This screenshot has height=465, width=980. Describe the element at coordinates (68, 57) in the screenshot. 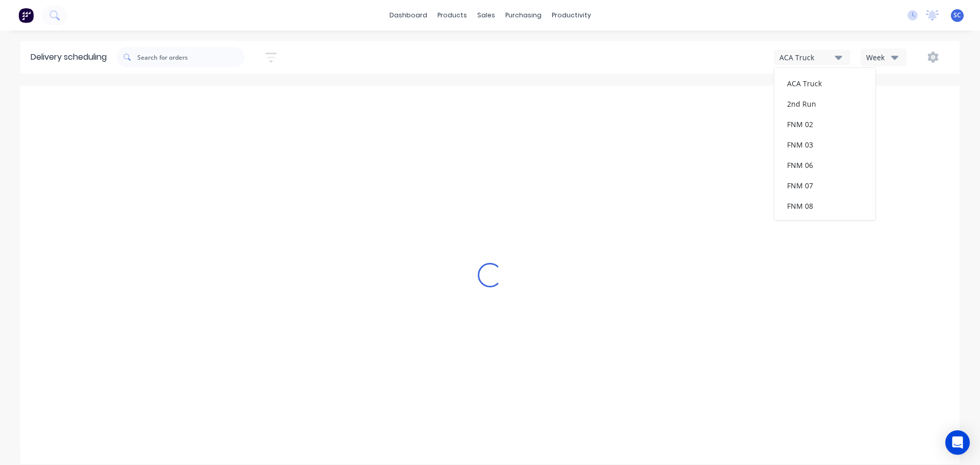

I see `div: Delivery scheduling` at that location.